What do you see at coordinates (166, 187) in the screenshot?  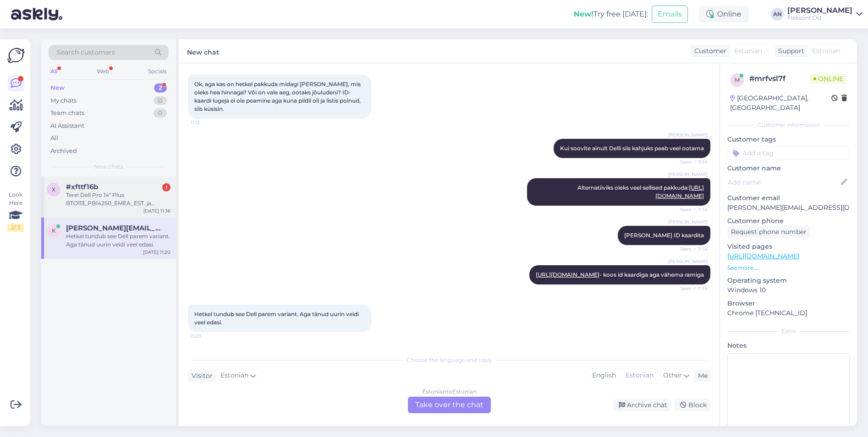 I see `div: 1` at bounding box center [166, 187].